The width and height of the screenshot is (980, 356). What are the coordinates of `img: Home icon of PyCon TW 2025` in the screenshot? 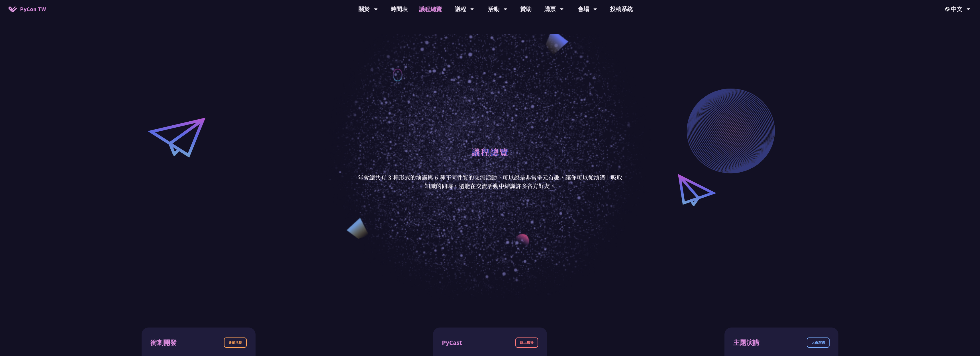 It's located at (13, 9).